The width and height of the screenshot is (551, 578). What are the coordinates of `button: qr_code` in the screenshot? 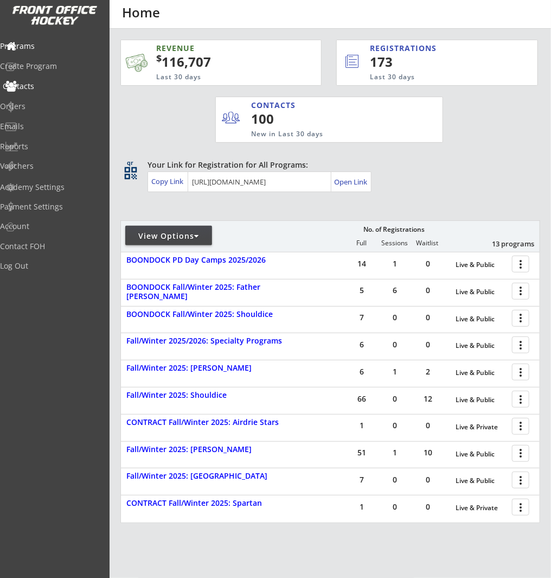 It's located at (131, 173).